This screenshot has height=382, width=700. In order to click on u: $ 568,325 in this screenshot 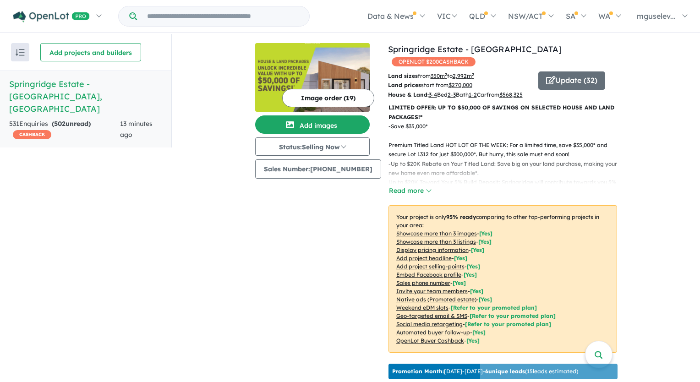, I will do `click(511, 94)`.